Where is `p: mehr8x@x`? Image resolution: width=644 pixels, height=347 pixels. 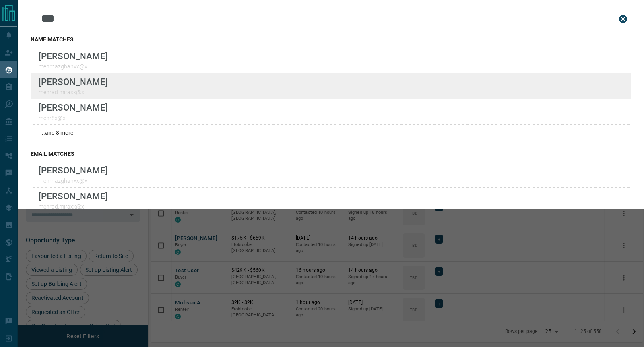 p: mehr8x@x is located at coordinates (74, 118).